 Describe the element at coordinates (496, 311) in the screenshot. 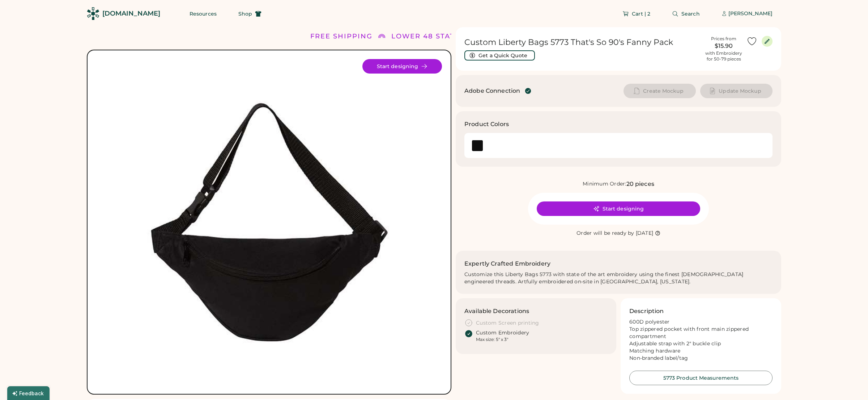

I see `h3: Available Decorations` at that location.